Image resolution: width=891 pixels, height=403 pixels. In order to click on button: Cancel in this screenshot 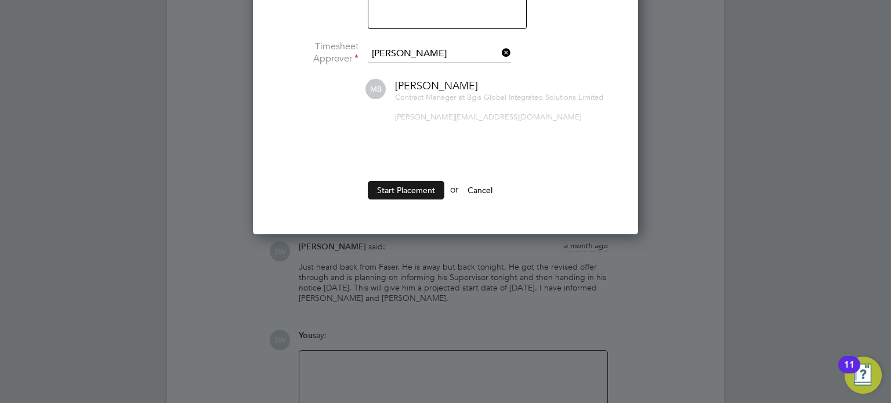, I will do `click(480, 190)`.